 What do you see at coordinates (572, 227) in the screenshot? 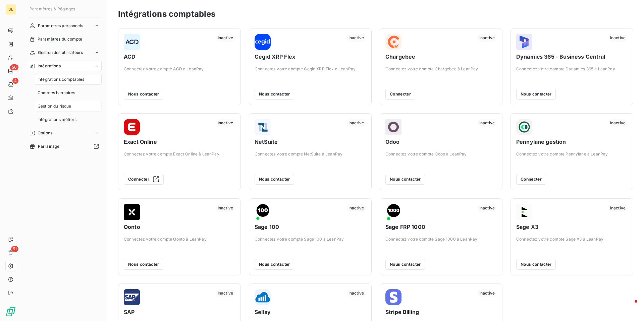
I see `span: Sage X3` at bounding box center [572, 227].